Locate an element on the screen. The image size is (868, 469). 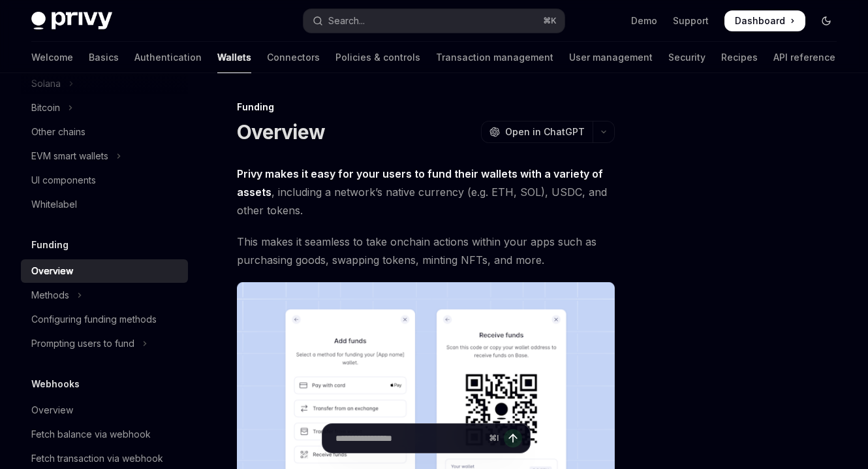
button: Send message is located at coordinates (513, 438).